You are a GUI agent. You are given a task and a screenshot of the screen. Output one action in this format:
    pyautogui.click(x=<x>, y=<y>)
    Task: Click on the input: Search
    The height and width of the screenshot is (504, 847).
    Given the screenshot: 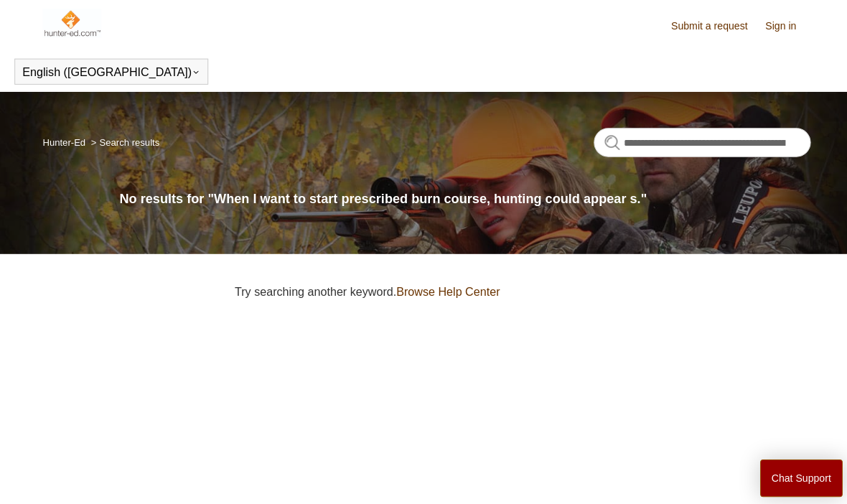 What is the action you would take?
    pyautogui.click(x=697, y=141)
    